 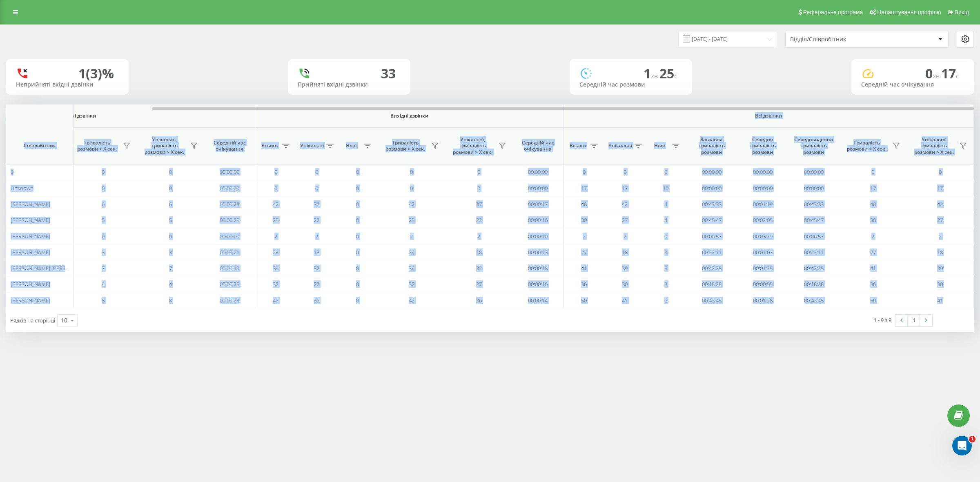 I want to click on td: 00:00:17, so click(x=537, y=204).